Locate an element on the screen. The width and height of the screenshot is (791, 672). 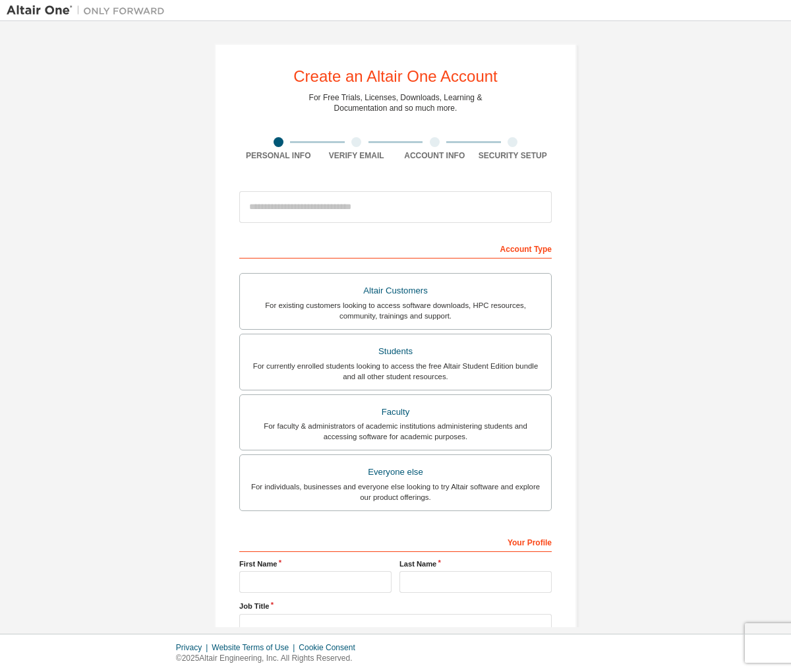
div: Create an Altair One Account is located at coordinates (396, 76).